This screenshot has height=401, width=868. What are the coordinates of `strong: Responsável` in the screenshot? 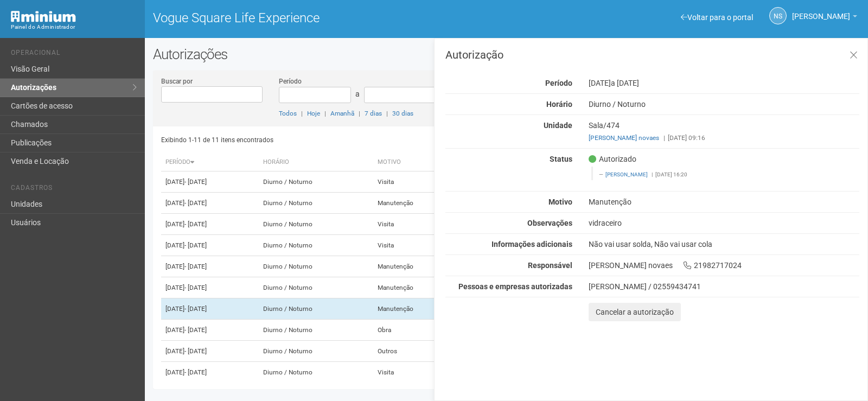 It's located at (550, 265).